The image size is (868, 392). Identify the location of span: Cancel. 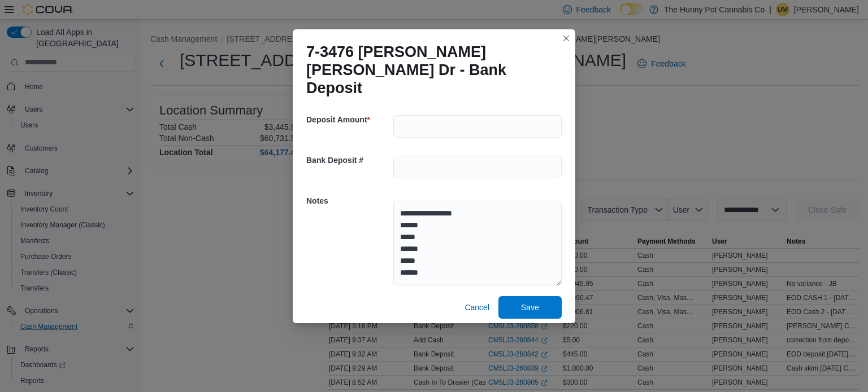
(477, 308).